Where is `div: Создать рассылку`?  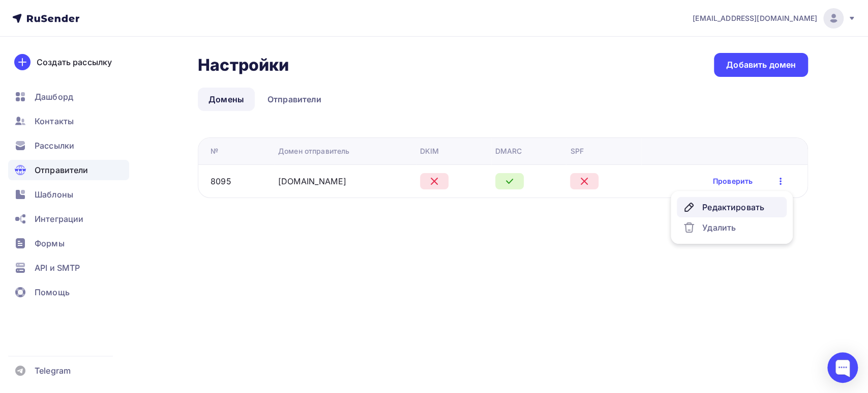 div: Создать рассылку is located at coordinates (74, 62).